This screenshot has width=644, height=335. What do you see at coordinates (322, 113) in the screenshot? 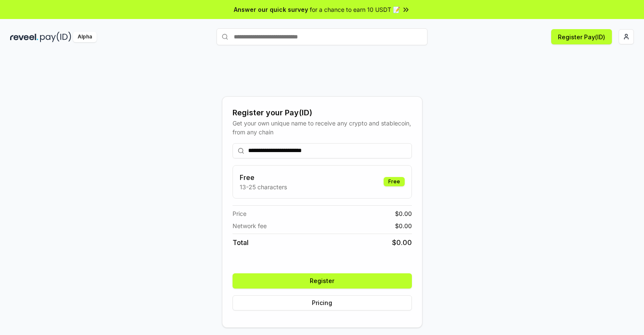
I see `div: Register your Pay(ID)` at bounding box center [322, 113].